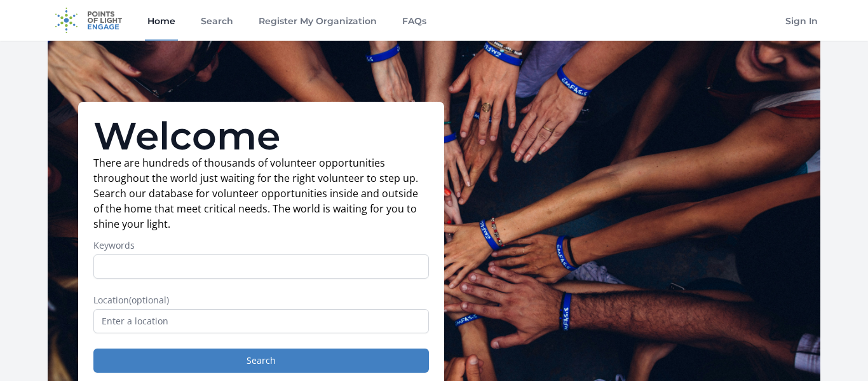  What do you see at coordinates (261, 300) in the screenshot?
I see `label: Location` at bounding box center [261, 300].